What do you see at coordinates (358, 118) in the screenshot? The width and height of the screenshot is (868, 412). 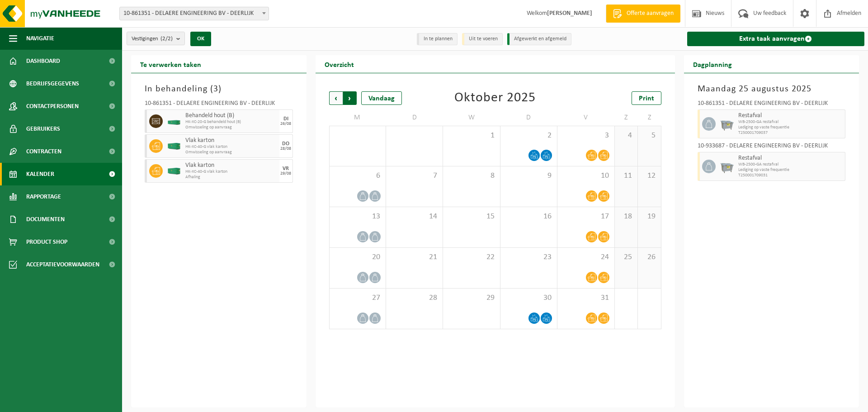 I see `td: M` at bounding box center [358, 118].